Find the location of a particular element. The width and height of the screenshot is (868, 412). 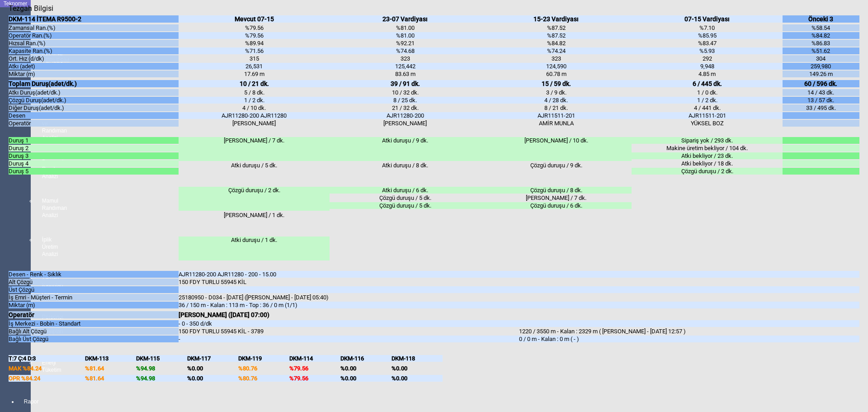

div: 5 / 8 dk. is located at coordinates (254, 92).